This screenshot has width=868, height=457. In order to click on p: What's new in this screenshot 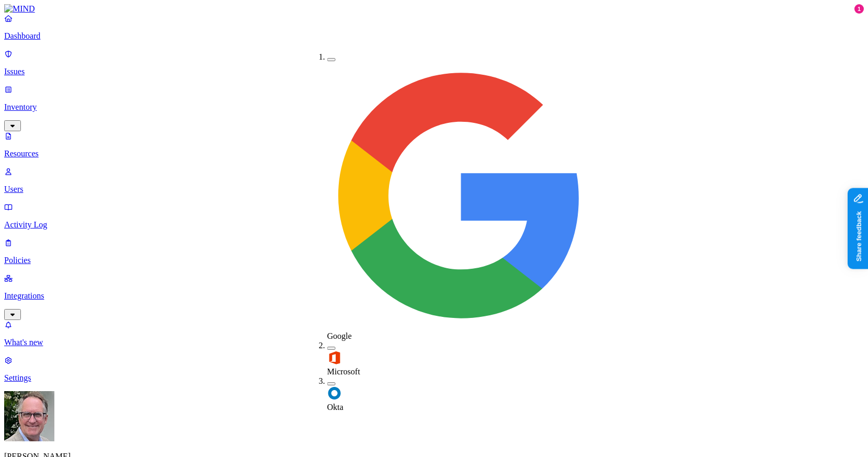, I will do `click(434, 343)`.